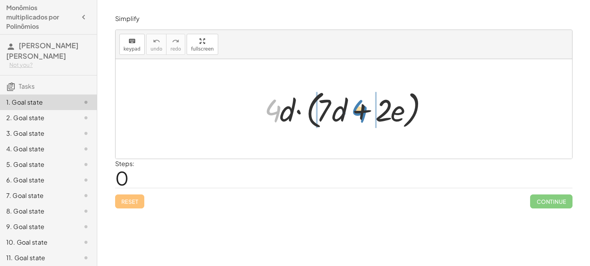 This screenshot has width=590, height=266. What do you see at coordinates (202, 49) in the screenshot?
I see `span: fullscreen` at bounding box center [202, 49].